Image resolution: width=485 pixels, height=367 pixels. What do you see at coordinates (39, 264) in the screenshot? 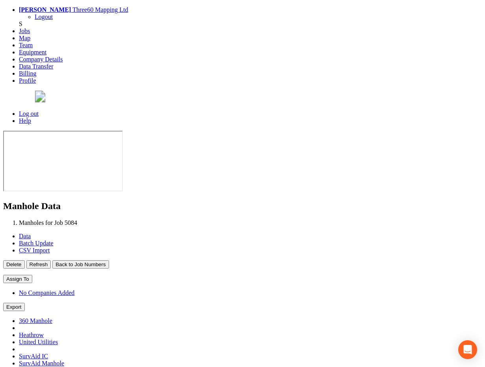
I see `button: Refresh` at bounding box center [39, 264].